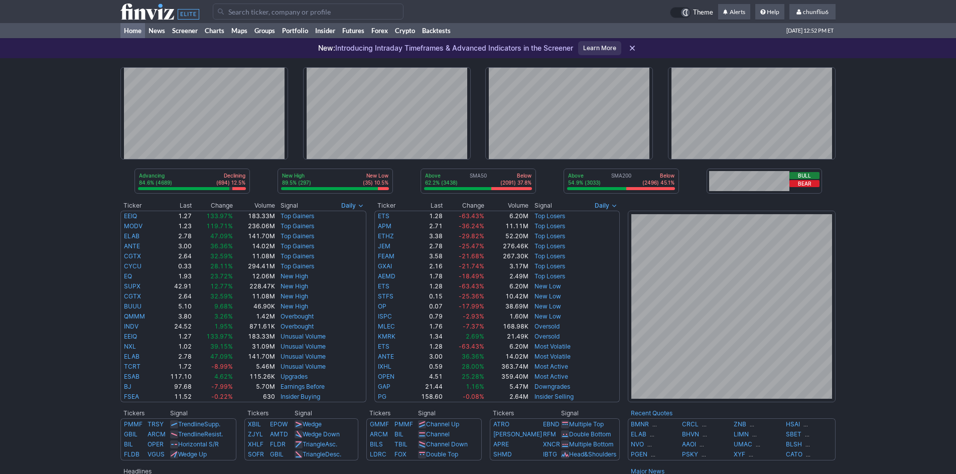 The image size is (956, 474). I want to click on a: FLDR, so click(278, 444).